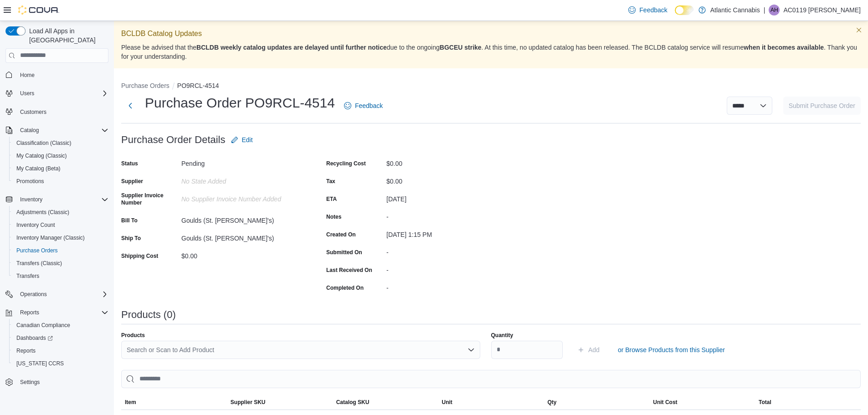  Describe the element at coordinates (588, 350) in the screenshot. I see `button: Add` at that location.